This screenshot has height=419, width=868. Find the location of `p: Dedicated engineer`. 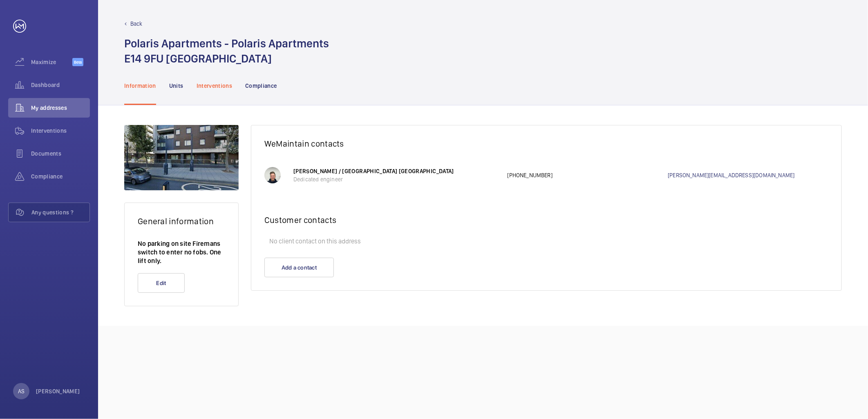

p: Dedicated engineer is located at coordinates (396, 180).